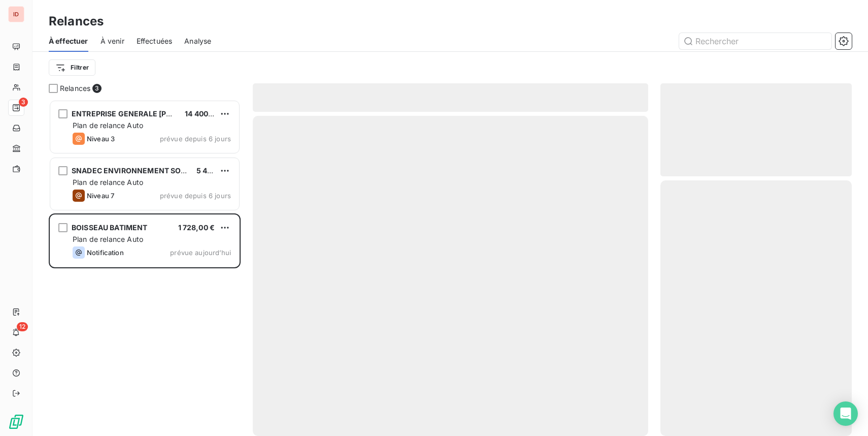 This screenshot has width=868, height=436. What do you see at coordinates (76, 21) in the screenshot?
I see `h3: Relances` at bounding box center [76, 21].